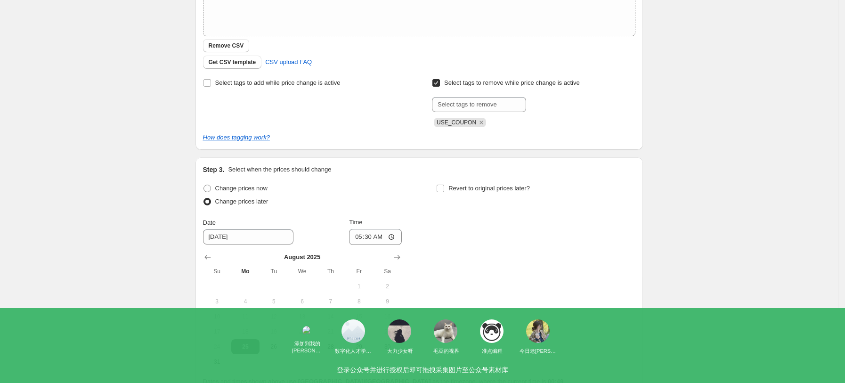  I want to click on span: Mo, so click(245, 271).